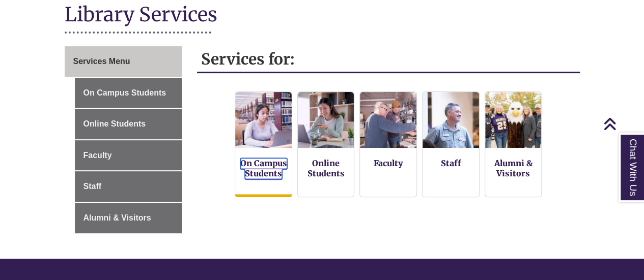 This screenshot has width=644, height=280. I want to click on img: Online Students Services, so click(326, 120).